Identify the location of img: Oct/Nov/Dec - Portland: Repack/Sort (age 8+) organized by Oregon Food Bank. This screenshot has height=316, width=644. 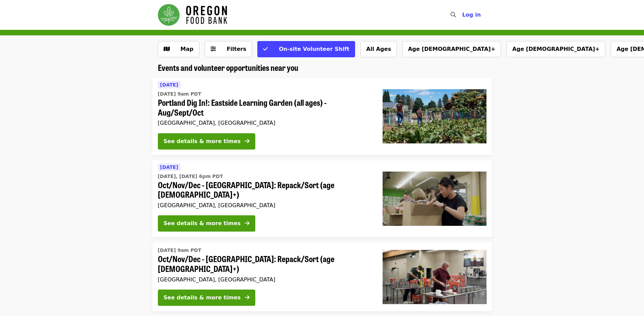
(435, 199).